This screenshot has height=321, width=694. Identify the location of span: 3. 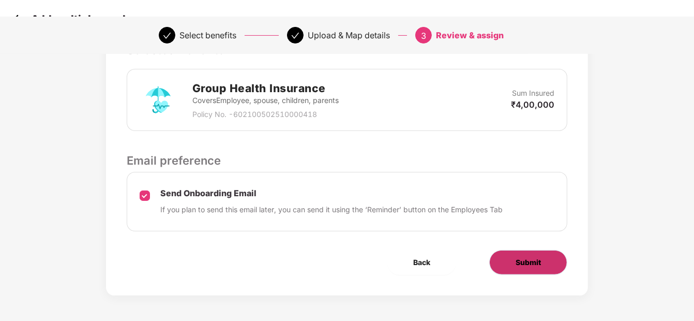
(424, 36).